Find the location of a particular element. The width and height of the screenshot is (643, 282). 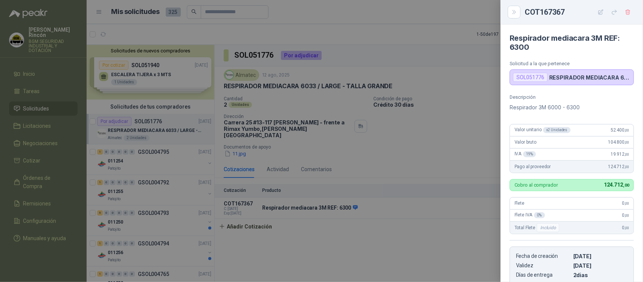

div: Incluido is located at coordinates (548, 228).